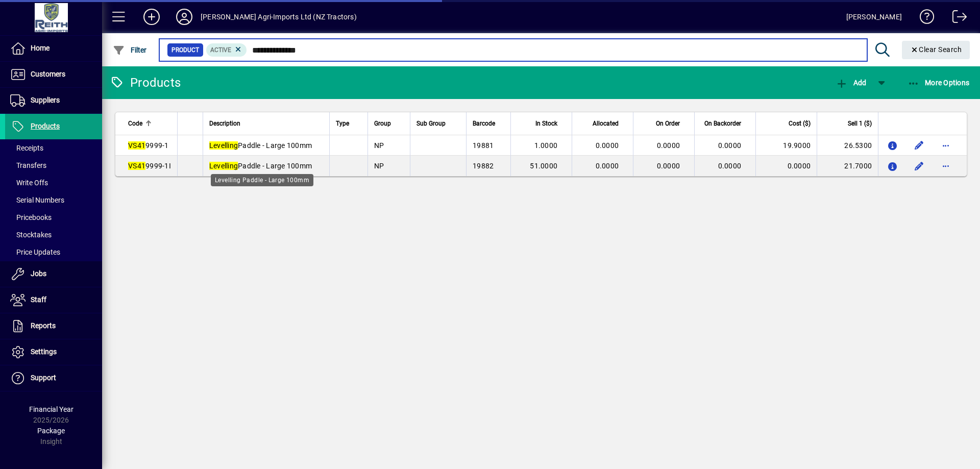 Image resolution: width=980 pixels, height=469 pixels. I want to click on div: Products, so click(145, 82).